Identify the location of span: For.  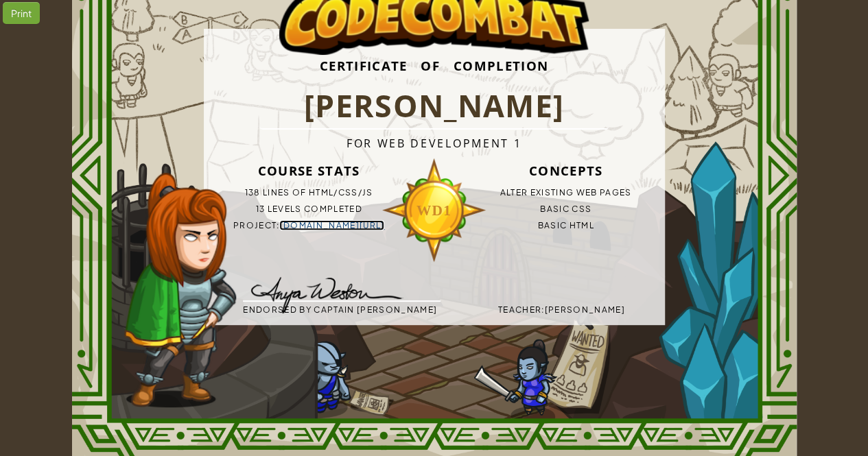
(360, 144).